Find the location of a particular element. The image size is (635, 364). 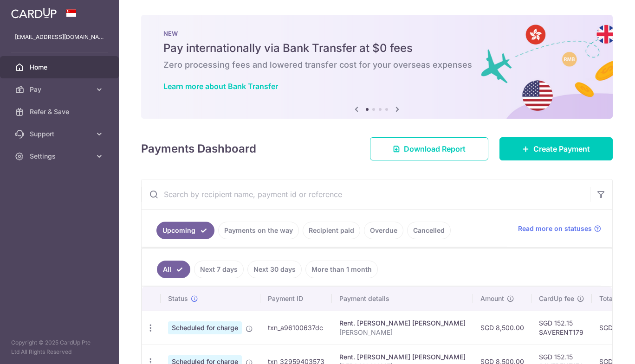

span: Download Report is located at coordinates (434, 149).